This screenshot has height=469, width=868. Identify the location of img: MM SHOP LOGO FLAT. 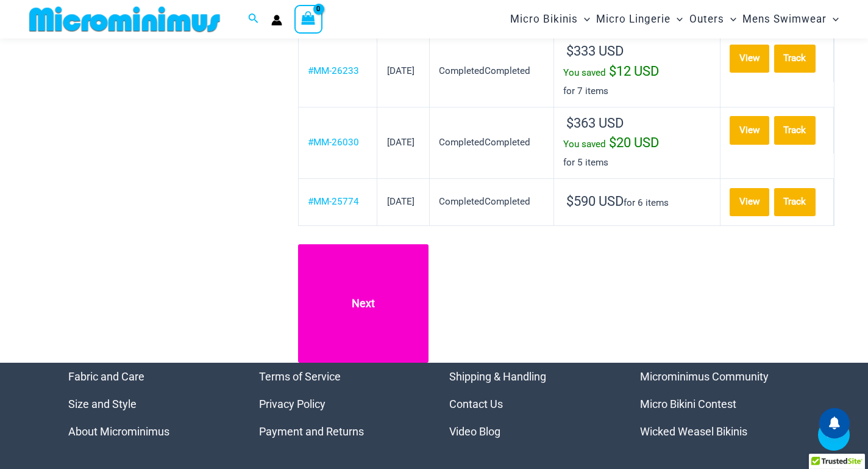
(125, 19).